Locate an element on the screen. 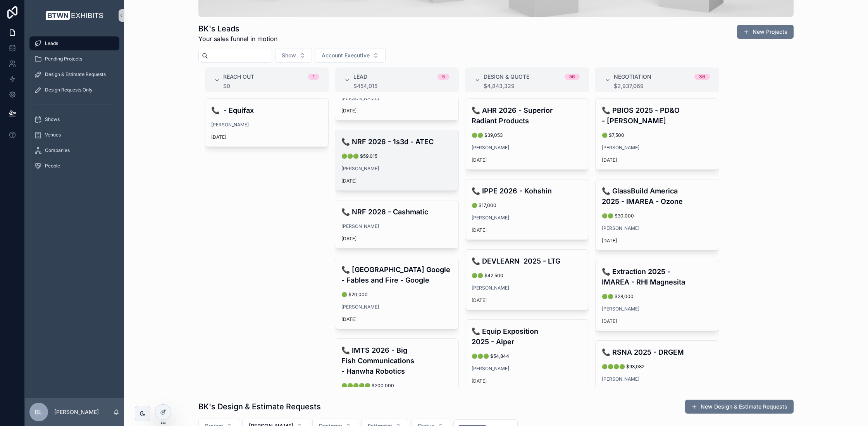 The width and height of the screenshot is (868, 426). div: 1 is located at coordinates (313, 77).